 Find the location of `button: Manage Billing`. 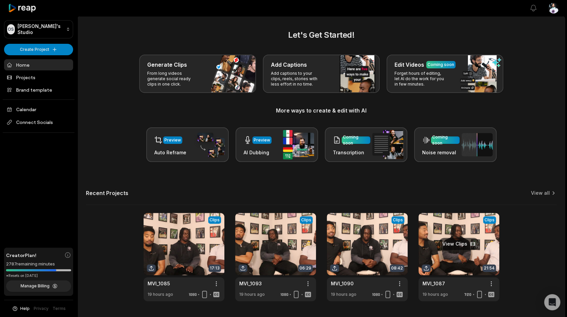

button: Manage Billing is located at coordinates (38, 286).